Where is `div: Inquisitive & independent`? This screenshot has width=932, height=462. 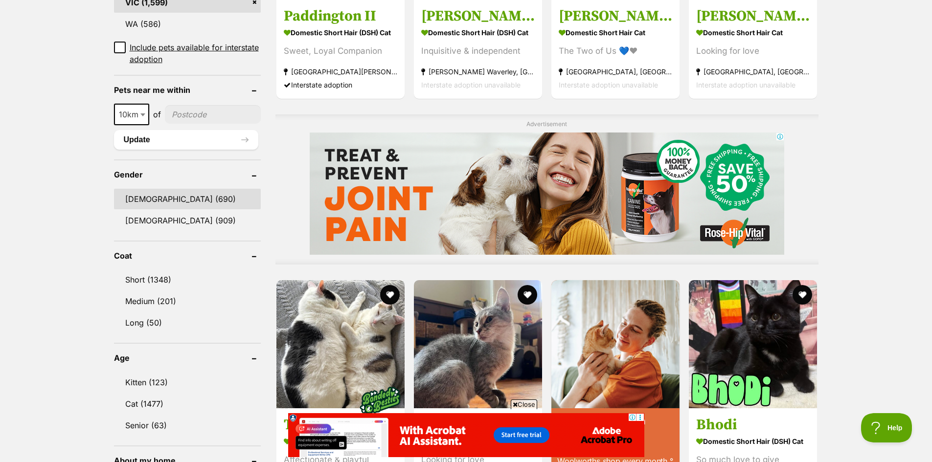 div: Inquisitive & independent is located at coordinates (478, 51).